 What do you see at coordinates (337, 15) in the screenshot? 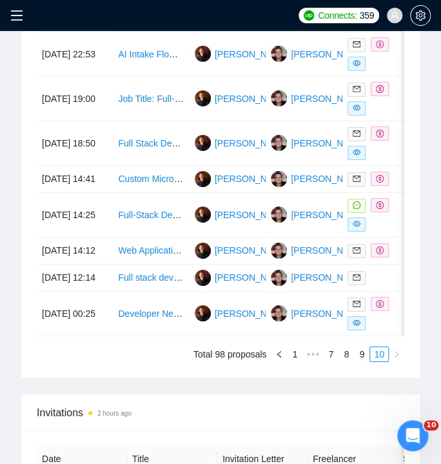
I see `span: Connects:` at bounding box center [337, 15].